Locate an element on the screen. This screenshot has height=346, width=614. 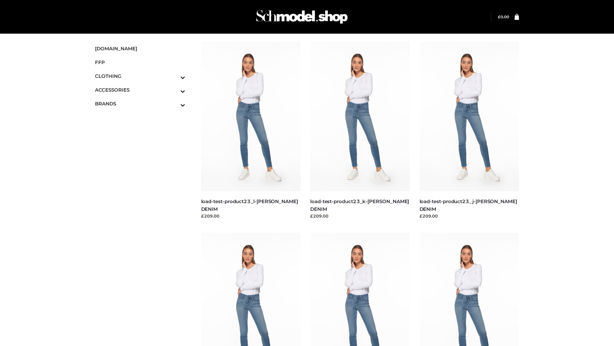
a: BRANDSToggle Submenu is located at coordinates (140, 103).